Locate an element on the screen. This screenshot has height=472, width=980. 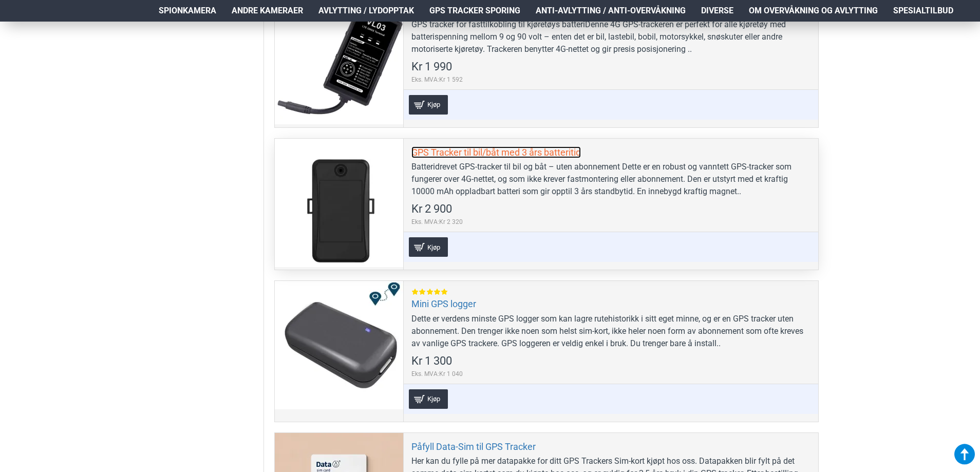
span: Kr 1 990 is located at coordinates (431, 67).